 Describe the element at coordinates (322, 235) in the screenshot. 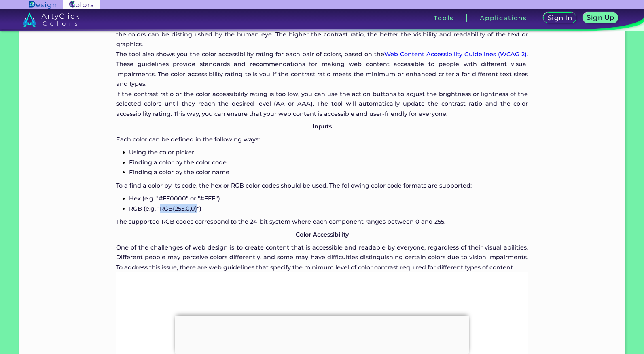

I see `p: Color Accessibility` at that location.